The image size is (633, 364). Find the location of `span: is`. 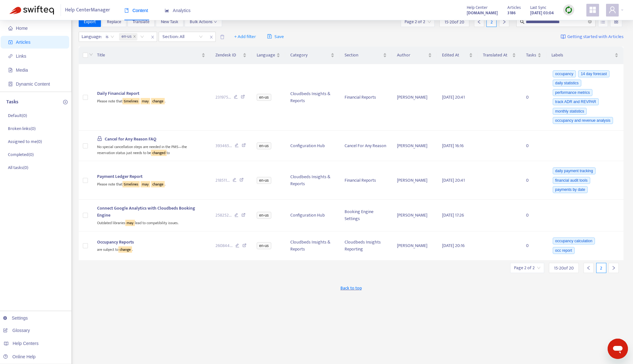

span: is is located at coordinates (109, 36).